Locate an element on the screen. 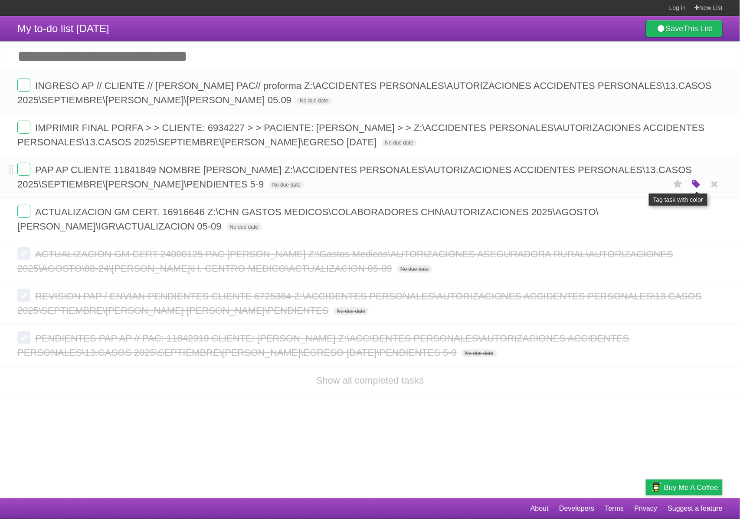 The height and width of the screenshot is (519, 740). a: Buy me a coffee is located at coordinates (684, 487).